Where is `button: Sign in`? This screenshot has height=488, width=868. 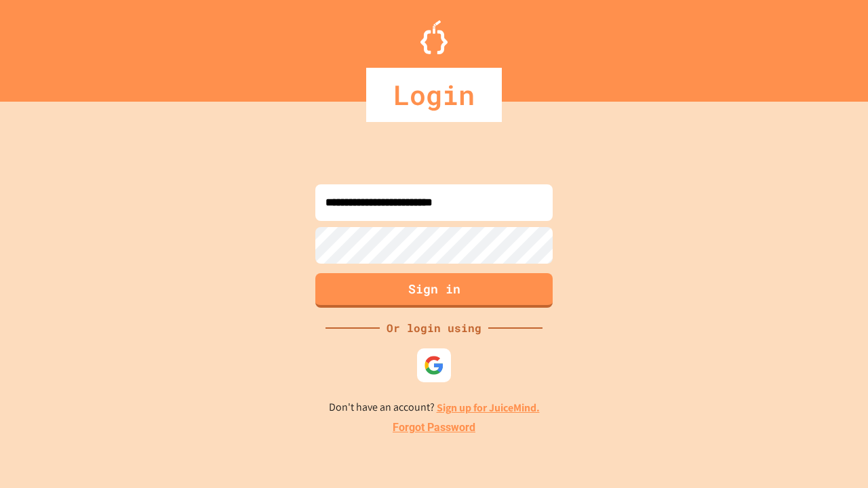
button: Sign in is located at coordinates (434, 290).